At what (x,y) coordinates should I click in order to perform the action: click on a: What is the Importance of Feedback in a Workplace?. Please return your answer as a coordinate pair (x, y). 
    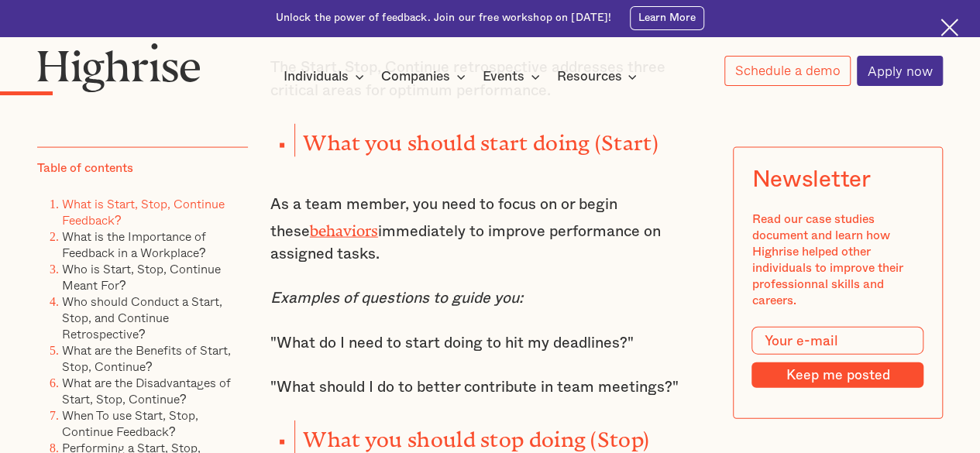
    Looking at the image, I should click on (134, 244).